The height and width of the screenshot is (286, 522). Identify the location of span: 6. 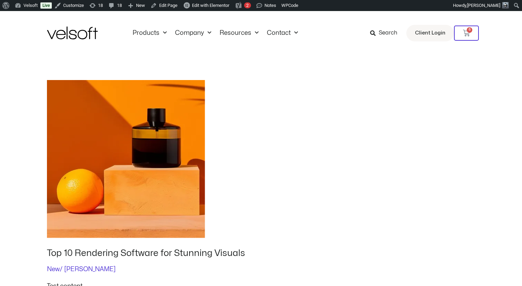
(470, 30).